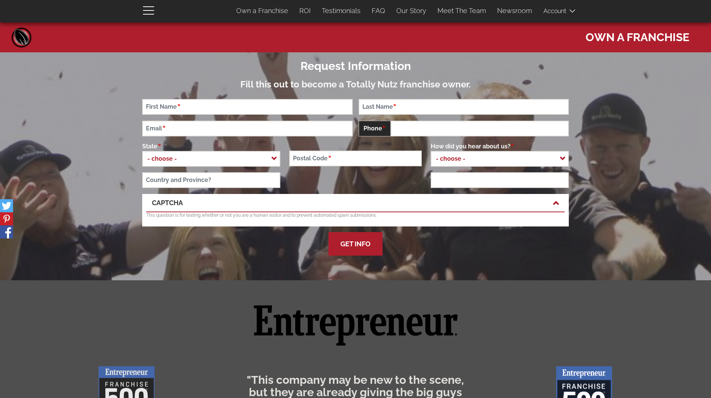 The width and height of the screenshot is (711, 398). Describe the element at coordinates (248, 128) in the screenshot. I see `input: Email` at that location.